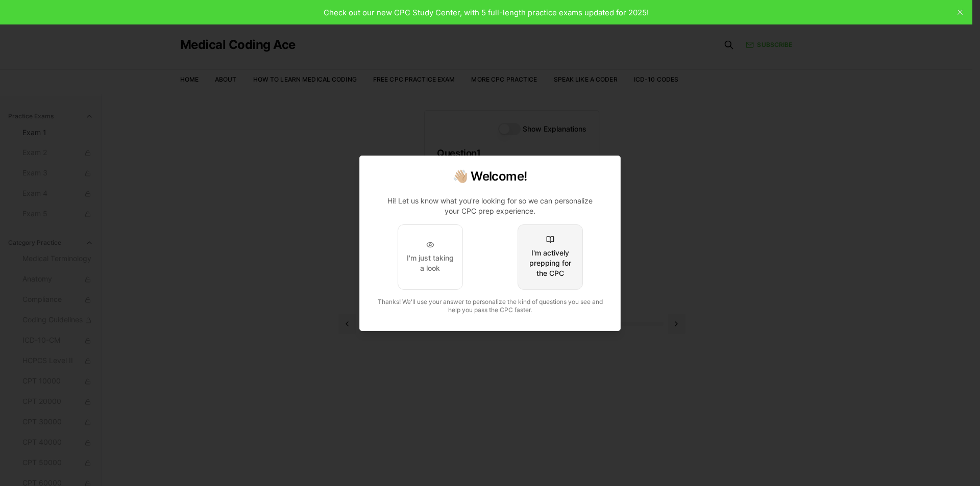 This screenshot has width=980, height=486. I want to click on div: I'm actively prepping for the CPC, so click(551, 263).